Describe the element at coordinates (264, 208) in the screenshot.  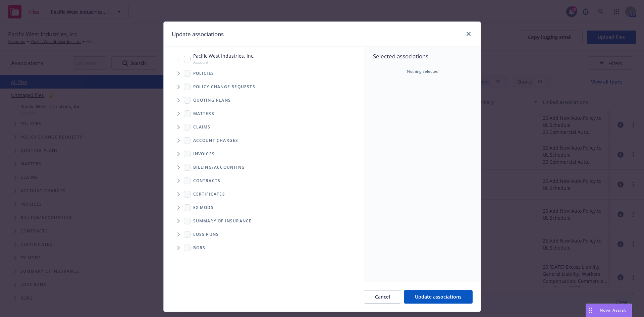
I see `div: Folder Tree Example` at that location.